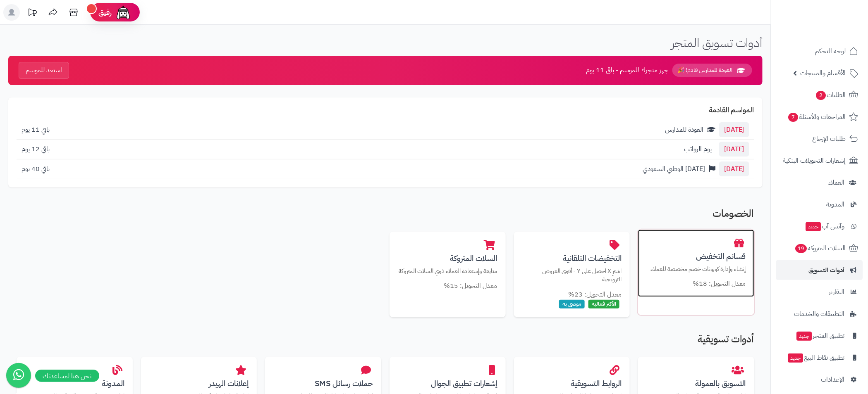 Image resolution: width=868 pixels, height=394 pixels. I want to click on span: الإعدادات, so click(833, 379).